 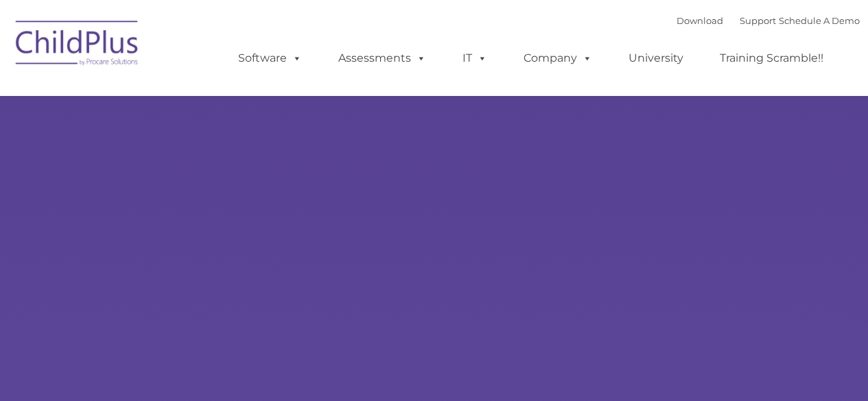 I want to click on a: Download, so click(x=700, y=21).